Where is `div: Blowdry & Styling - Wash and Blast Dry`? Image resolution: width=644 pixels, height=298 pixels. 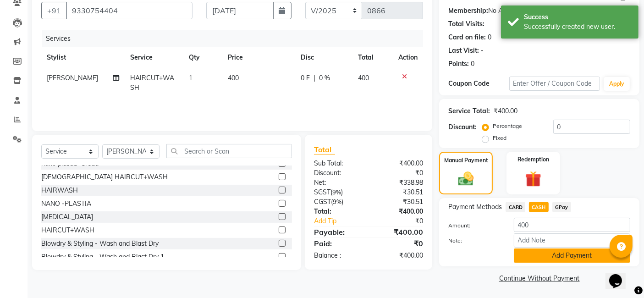
div: Blowdry & Styling - Wash and Blast Dry is located at coordinates (100, 244).